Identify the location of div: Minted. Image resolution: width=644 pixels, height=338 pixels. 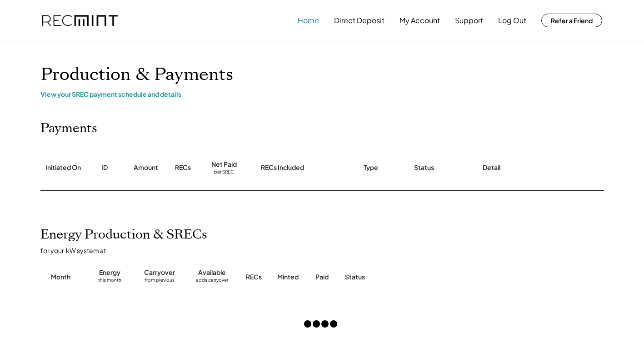
(288, 277).